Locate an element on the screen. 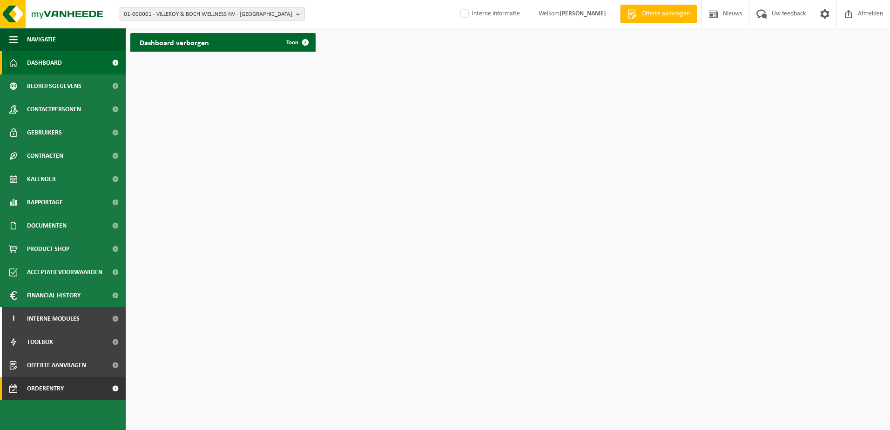  span: Toon is located at coordinates (292, 42).